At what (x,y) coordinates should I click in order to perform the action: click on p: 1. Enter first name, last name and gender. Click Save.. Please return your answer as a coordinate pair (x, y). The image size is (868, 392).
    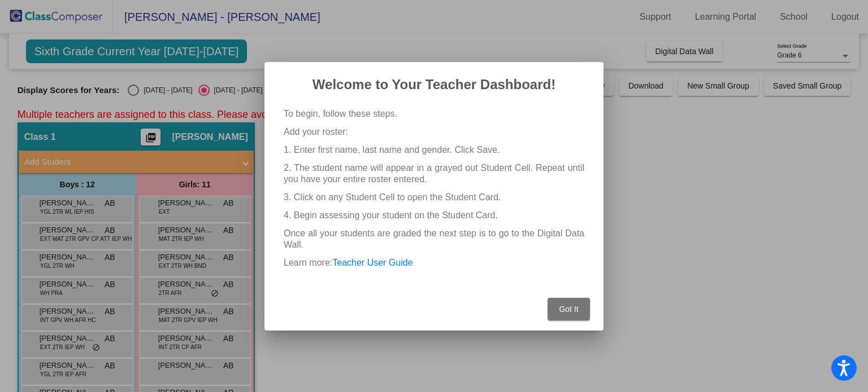
    Looking at the image, I should click on (434, 150).